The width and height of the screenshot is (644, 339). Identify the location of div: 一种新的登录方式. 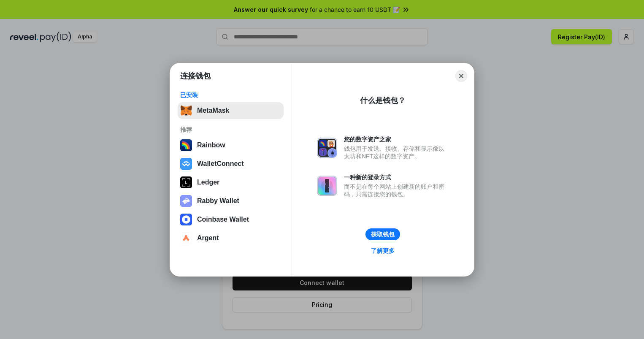
(397, 177).